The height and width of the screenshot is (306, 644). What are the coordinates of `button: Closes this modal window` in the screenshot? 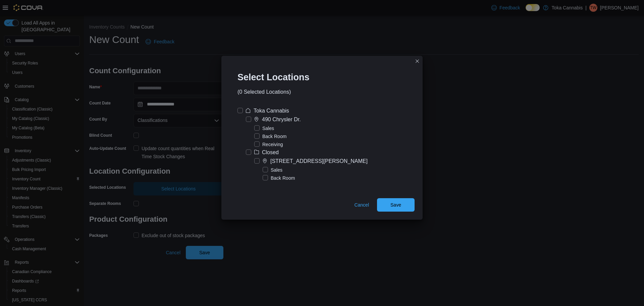 It's located at (417, 61).